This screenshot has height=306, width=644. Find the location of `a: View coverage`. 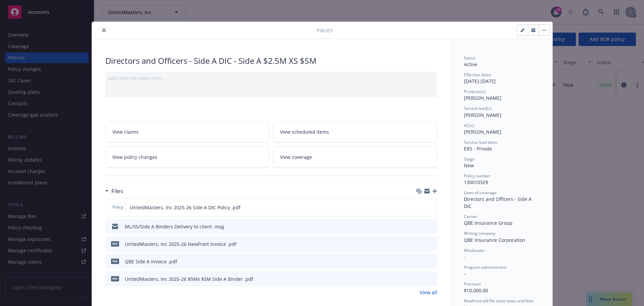

a: View coverage is located at coordinates (355, 157).